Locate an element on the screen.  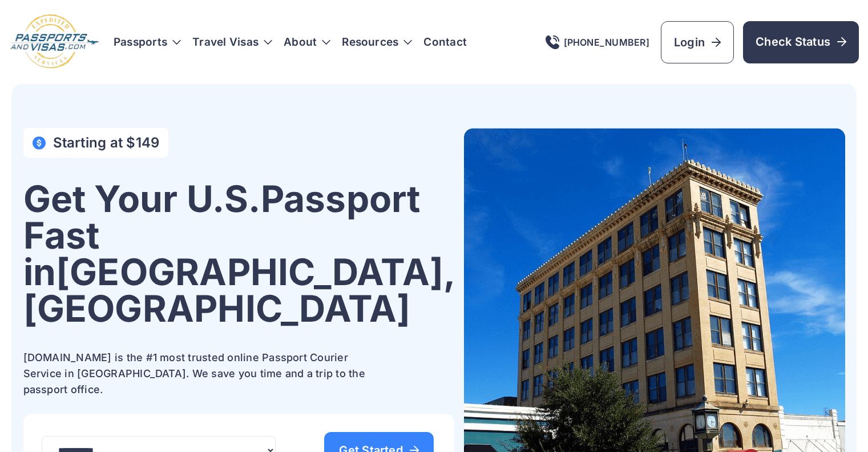
h3: Resources is located at coordinates (377, 42).